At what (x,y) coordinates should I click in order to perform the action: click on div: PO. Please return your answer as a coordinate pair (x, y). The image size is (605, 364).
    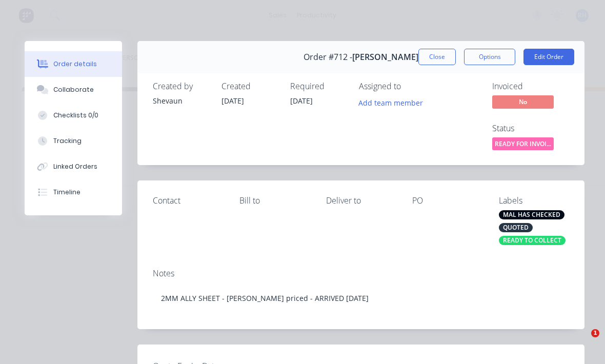
    Looking at the image, I should click on (447, 201).